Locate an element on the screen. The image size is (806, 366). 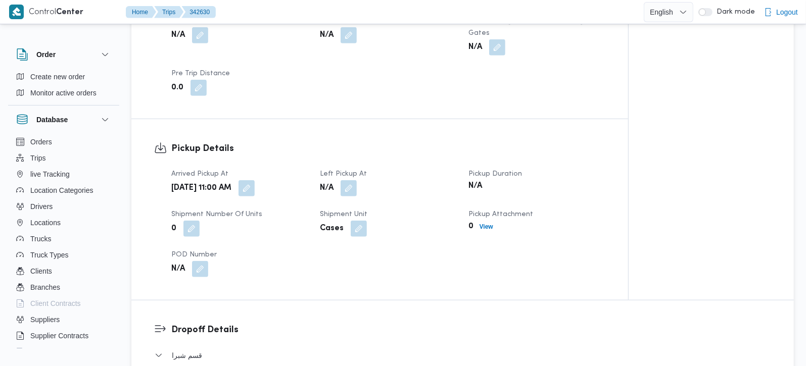
button: Branches is located at coordinates (64, 287).